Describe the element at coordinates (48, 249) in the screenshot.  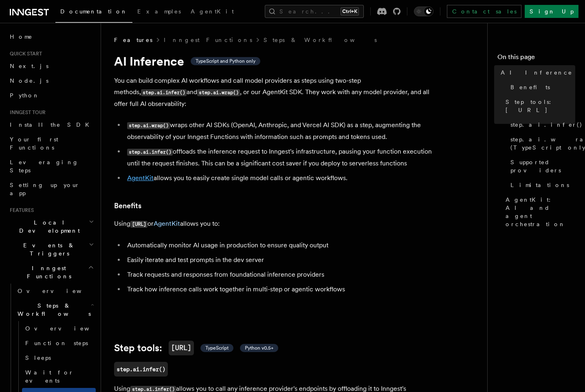
I see `span: Events & Triggers` at that location.